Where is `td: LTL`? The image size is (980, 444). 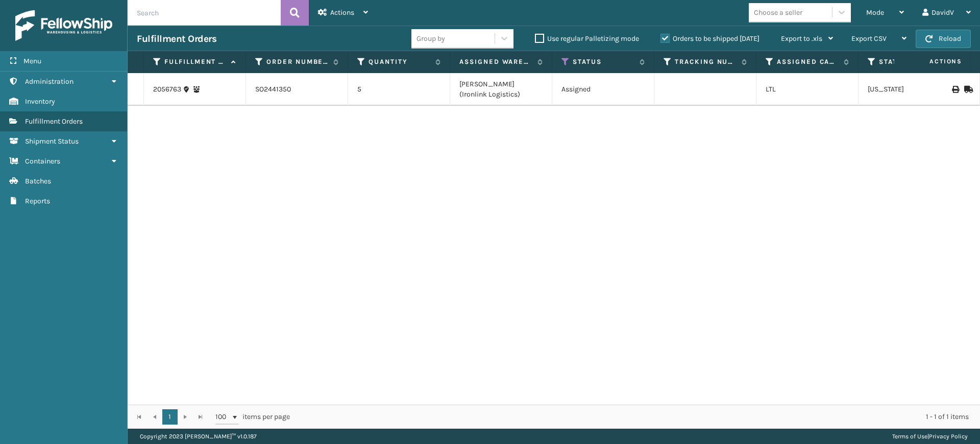 td: LTL is located at coordinates (808, 89).